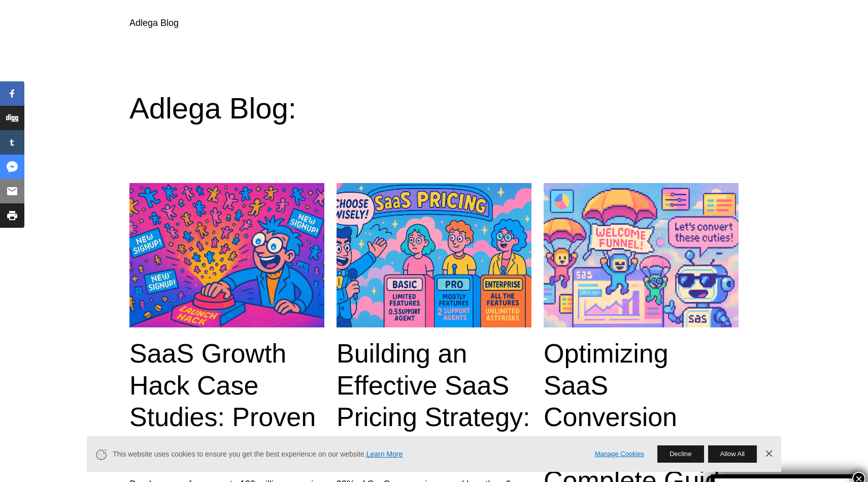  What do you see at coordinates (680, 454) in the screenshot?
I see `button: Decline` at bounding box center [680, 454].